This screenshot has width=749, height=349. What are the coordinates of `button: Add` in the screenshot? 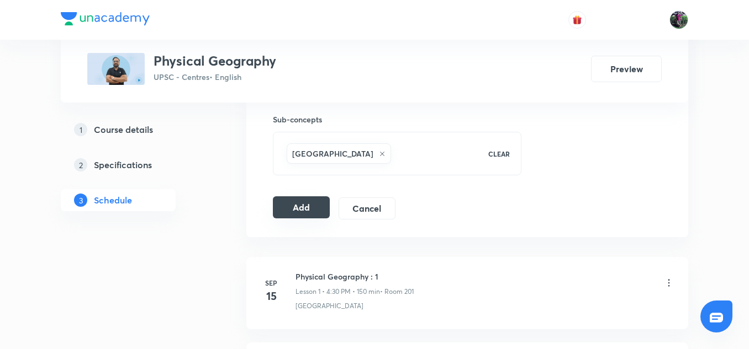 It's located at (301, 208).